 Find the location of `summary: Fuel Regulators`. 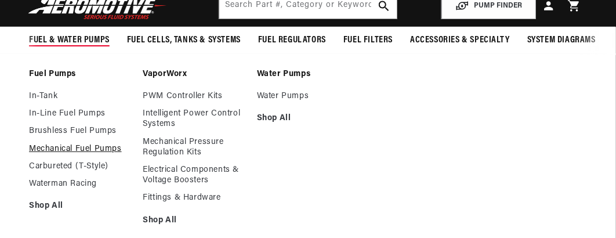

summary: Fuel Regulators is located at coordinates (292, 40).